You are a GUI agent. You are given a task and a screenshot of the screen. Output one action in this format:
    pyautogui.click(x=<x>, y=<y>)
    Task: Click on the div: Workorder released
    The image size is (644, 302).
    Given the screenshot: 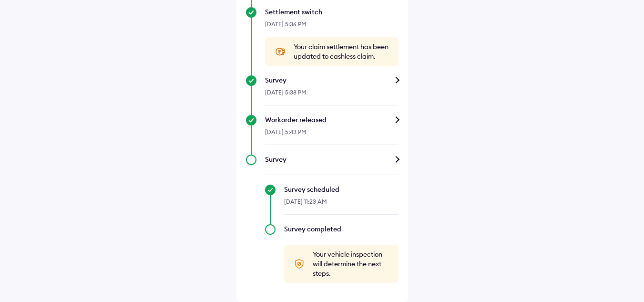 What is the action you would take?
    pyautogui.click(x=332, y=120)
    